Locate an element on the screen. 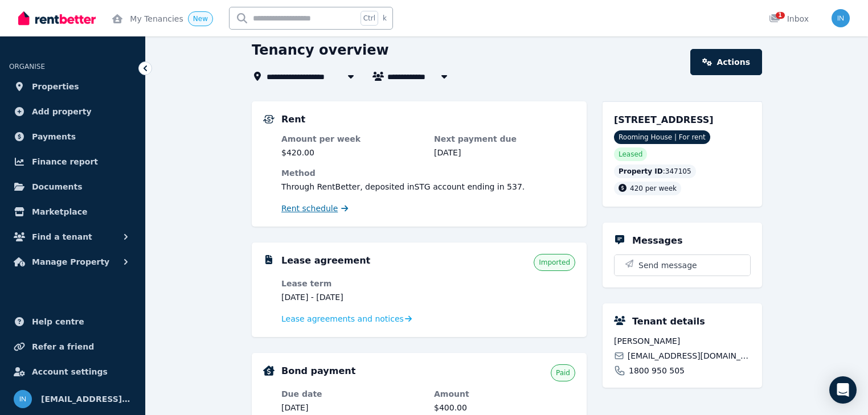 This screenshot has width=868, height=415. h5: Lease agreement is located at coordinates (326, 261).